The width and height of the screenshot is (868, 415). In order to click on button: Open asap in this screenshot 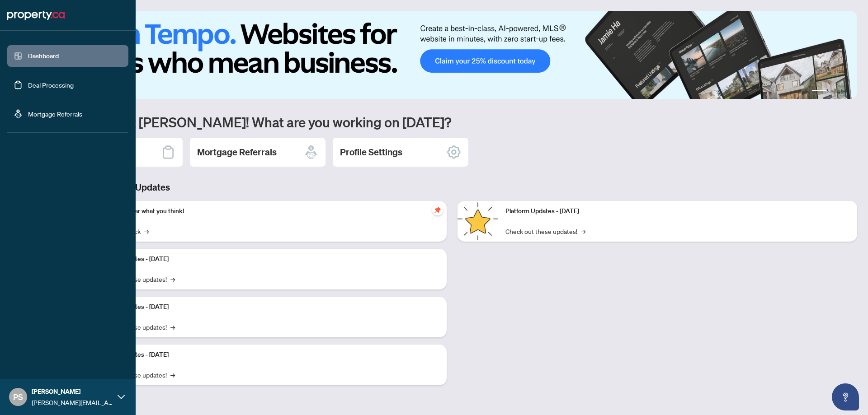, I will do `click(845, 397)`.